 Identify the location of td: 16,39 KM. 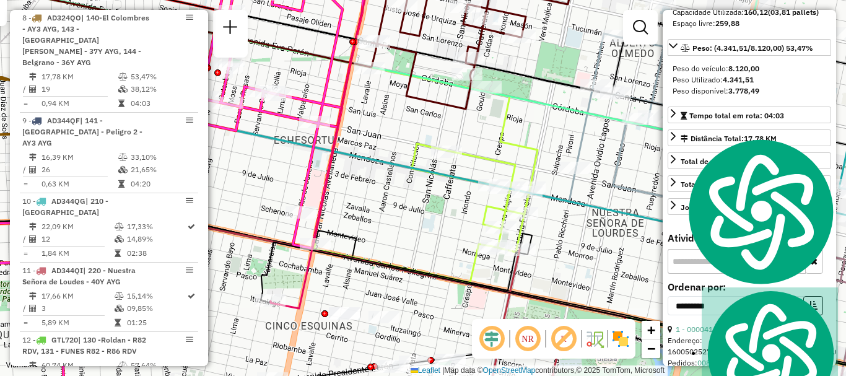
(79, 157).